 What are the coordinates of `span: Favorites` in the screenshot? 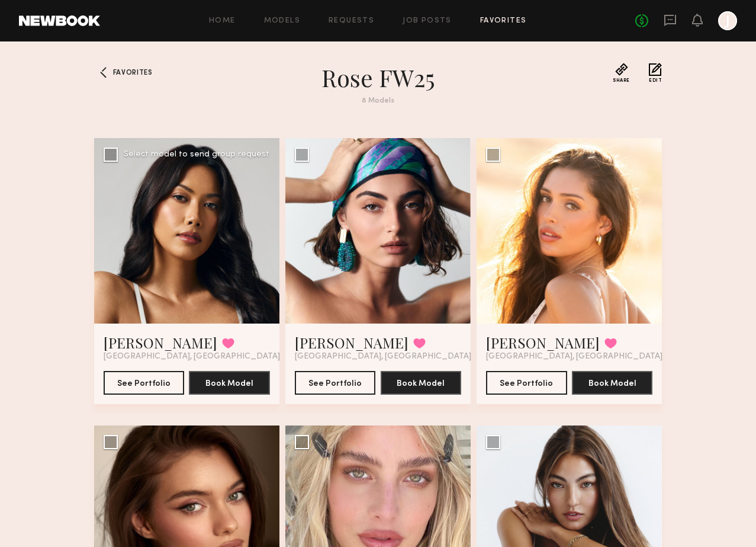 It's located at (133, 73).